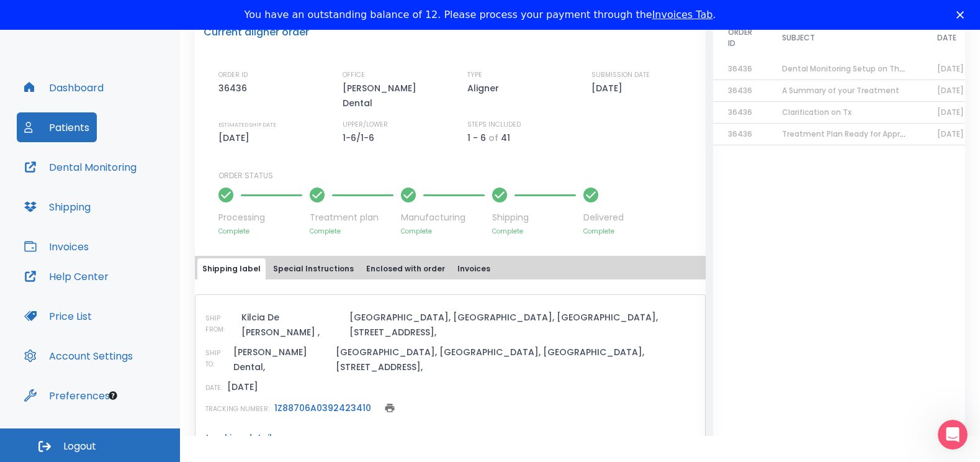 Image resolution: width=980 pixels, height=462 pixels. I want to click on p: SHIP TO:, so click(216, 359).